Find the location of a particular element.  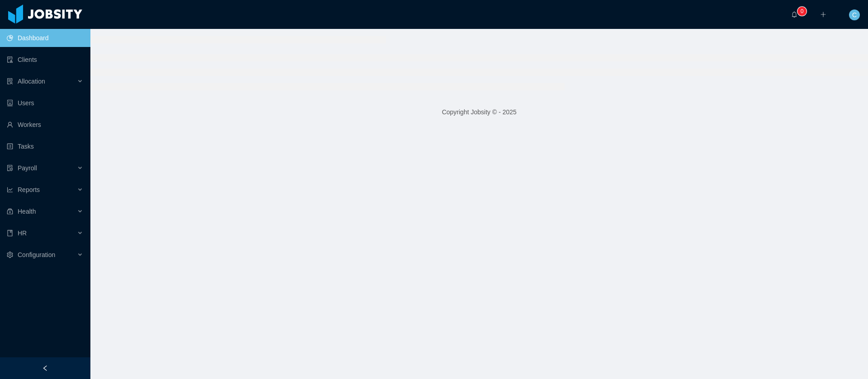

span: Reports is located at coordinates (29, 190).